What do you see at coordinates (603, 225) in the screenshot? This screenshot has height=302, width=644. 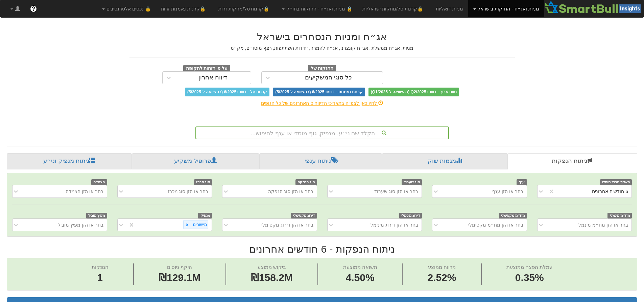 I see `div: בחר או הזן מח״מ מינמלי` at bounding box center [603, 225].